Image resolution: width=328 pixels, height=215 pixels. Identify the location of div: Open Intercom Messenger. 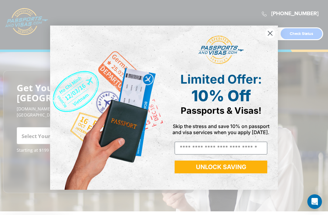
(314, 201).